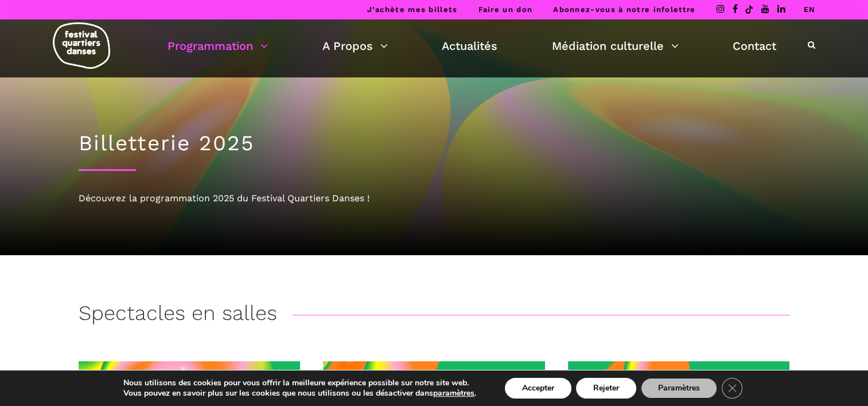  Describe the element at coordinates (82, 46) in the screenshot. I see `img: logo-fqd-med` at that location.